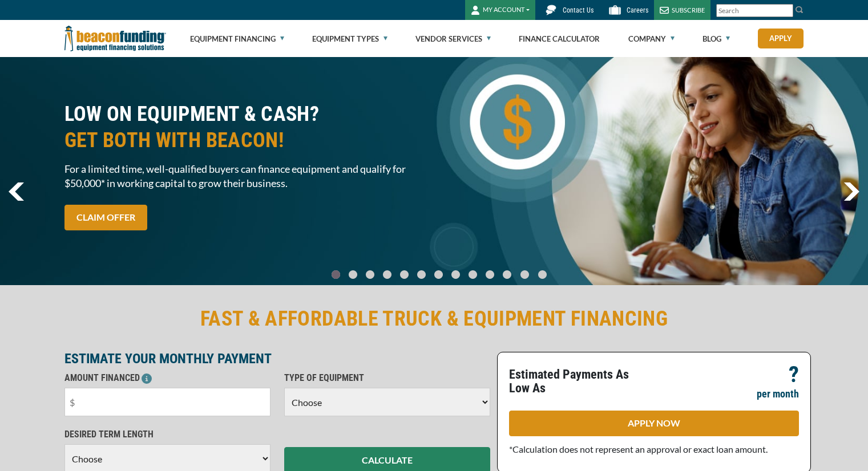  Describe the element at coordinates (638, 449) in the screenshot. I see `span: *Calculation does not represent an approval or exact loan amount.` at that location.